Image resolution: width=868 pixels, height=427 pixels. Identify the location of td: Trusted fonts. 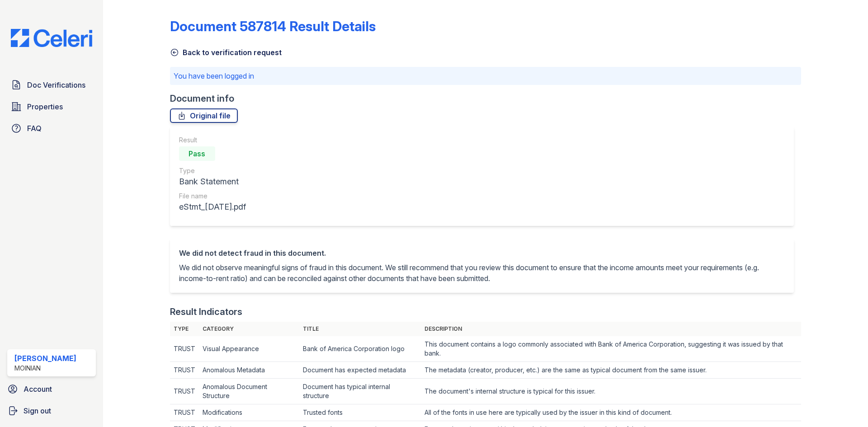
(360, 413).